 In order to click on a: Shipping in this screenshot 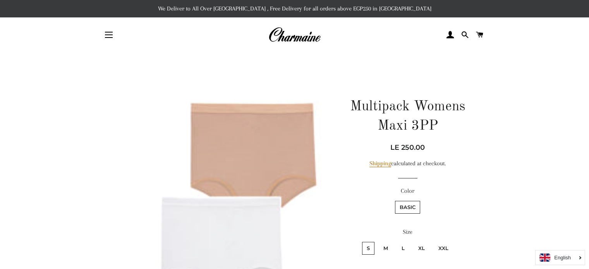, I will do `click(380, 163)`.